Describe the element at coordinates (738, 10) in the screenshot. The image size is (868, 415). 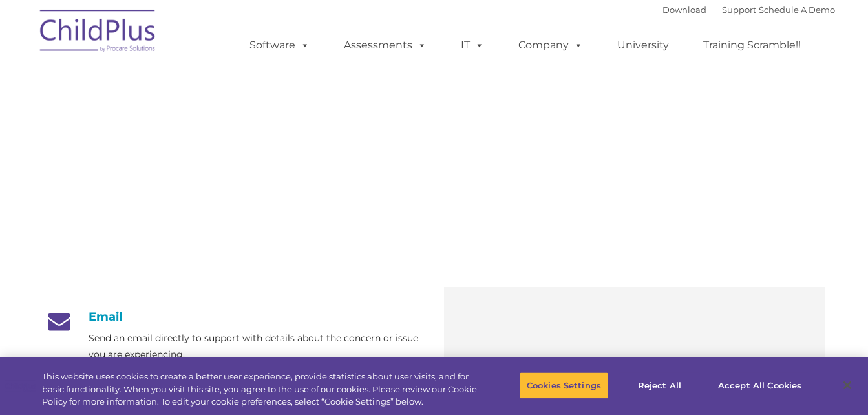
I see `a: Support` at that location.